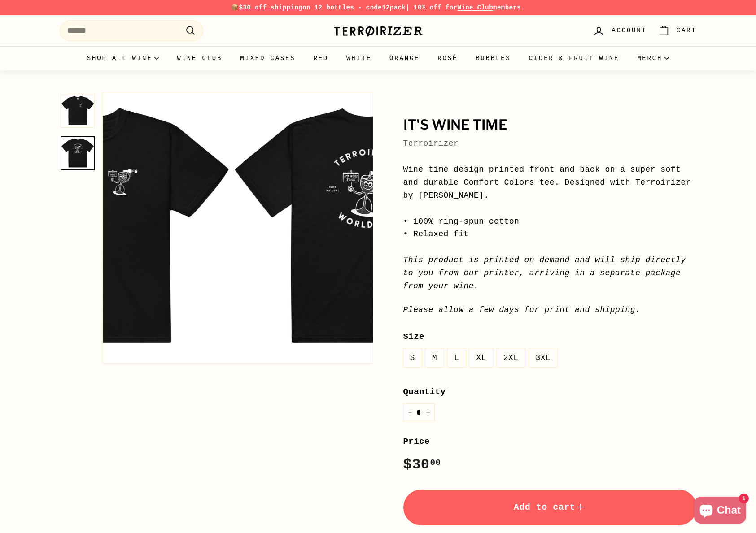 This screenshot has width=756, height=533. What do you see at coordinates (434, 358) in the screenshot?
I see `label: M` at bounding box center [434, 358].